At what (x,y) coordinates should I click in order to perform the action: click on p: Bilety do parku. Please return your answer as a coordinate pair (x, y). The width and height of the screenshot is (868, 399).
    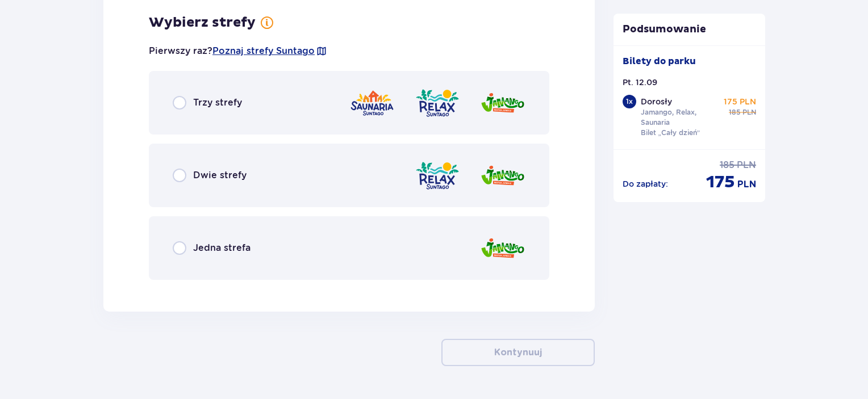
    Looking at the image, I should click on (659, 62).